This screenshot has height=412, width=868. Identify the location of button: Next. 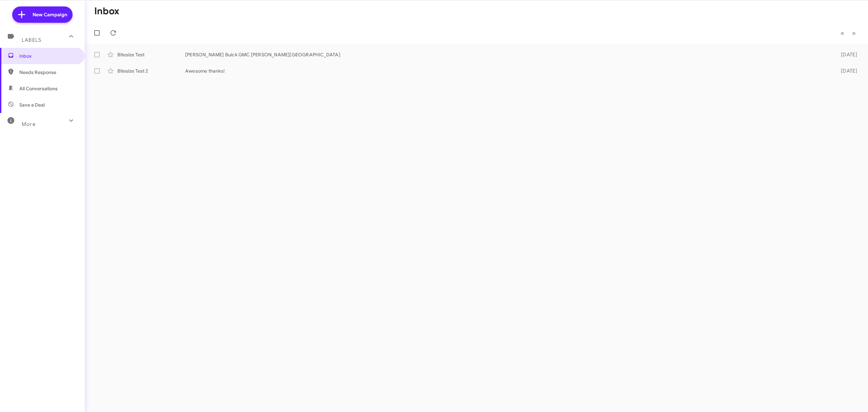
(854, 33).